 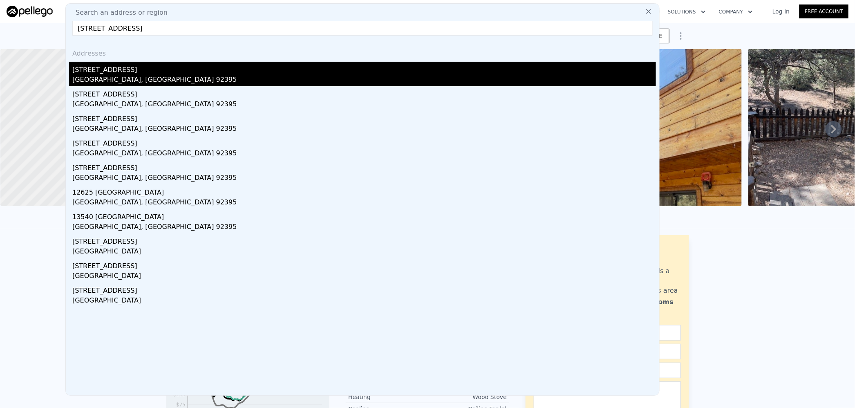 I want to click on tspan: $105, so click(x=179, y=395).